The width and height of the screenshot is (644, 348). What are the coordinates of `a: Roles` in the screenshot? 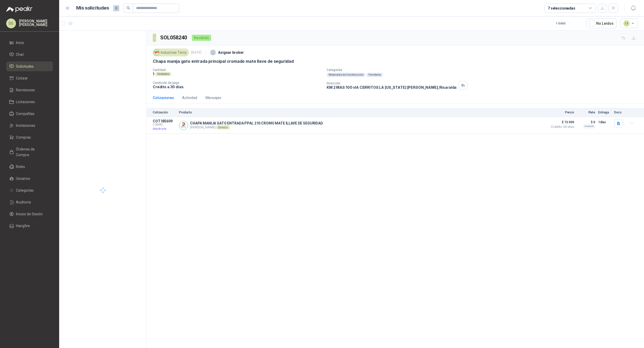 It's located at (30, 167).